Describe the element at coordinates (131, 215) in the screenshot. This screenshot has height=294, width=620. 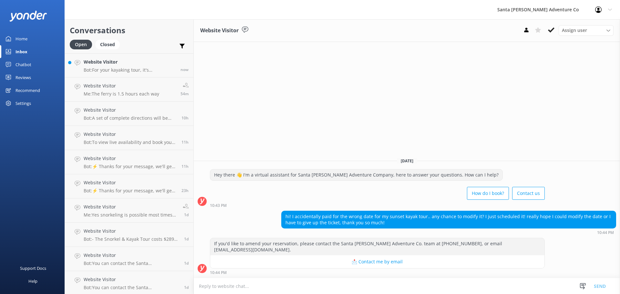
I see `p: Me: Yes snorkeling is possible most times dependent on your tour choice and timing. If you were o...` at that location.